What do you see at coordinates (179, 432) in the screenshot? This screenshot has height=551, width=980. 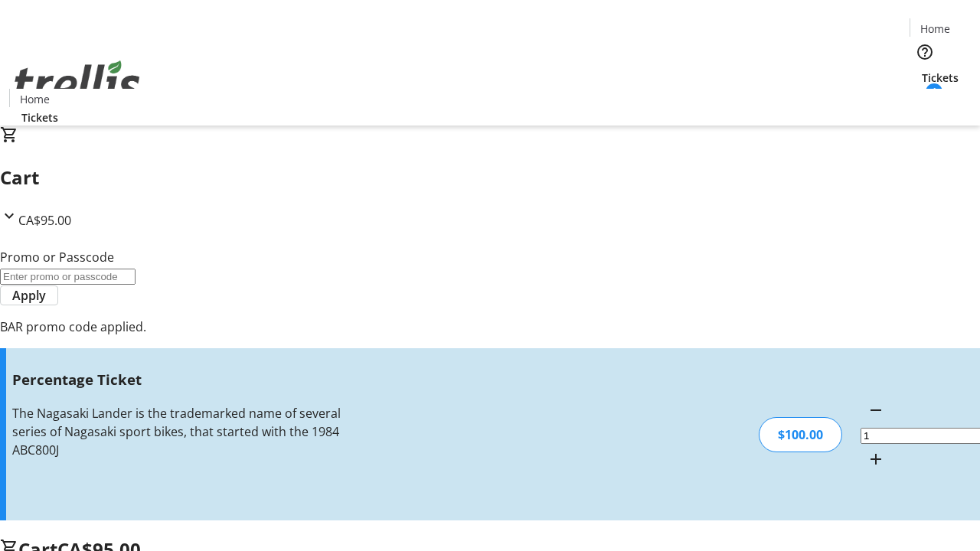 I see `div: The Nagasaki Lander is the trademarked name of several series of Nagasaki sport bikes, that start...` at bounding box center [179, 432].